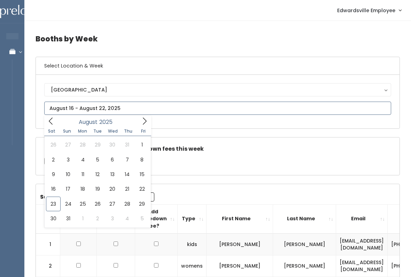 The width and height of the screenshot is (411, 277). I want to click on span: August 10, 2025, so click(68, 175).